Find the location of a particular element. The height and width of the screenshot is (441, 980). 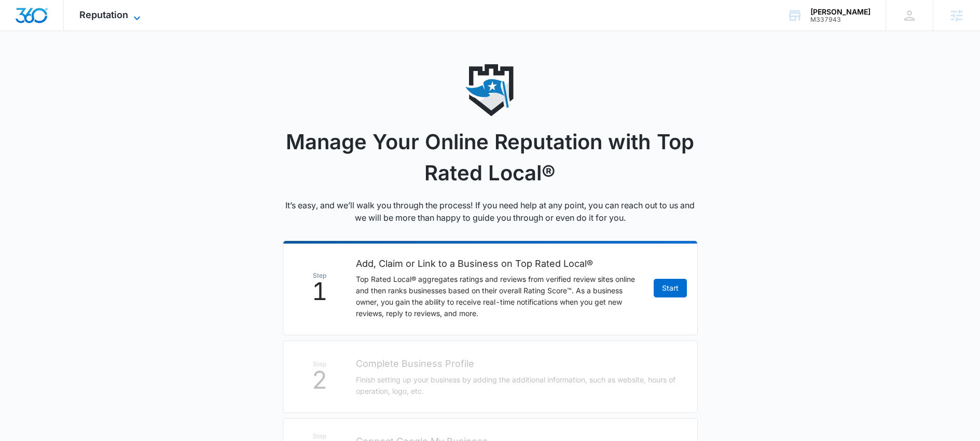

p: Top Rated Local® aggregates ratings and reviews from verified review sites online and then ranks ... is located at coordinates (500, 297).